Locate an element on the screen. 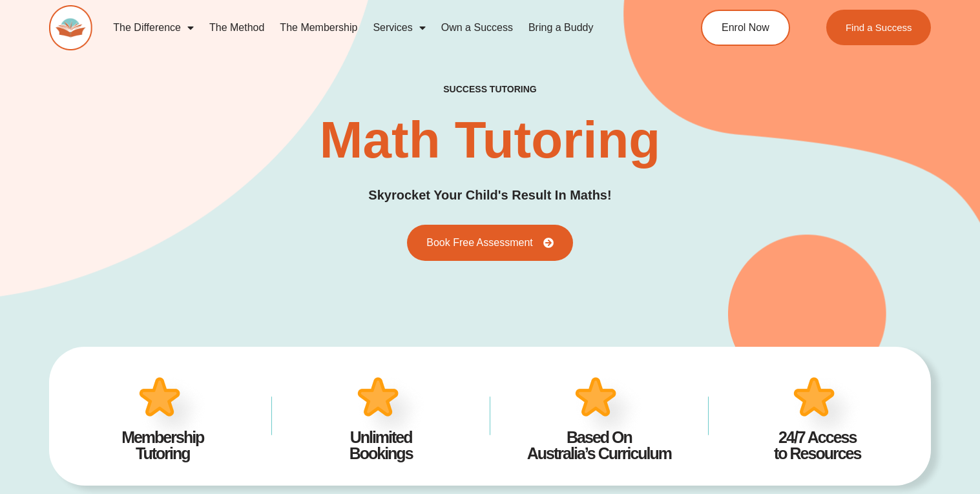 This screenshot has width=980, height=494. h4: success tutoring is located at coordinates (490, 89).